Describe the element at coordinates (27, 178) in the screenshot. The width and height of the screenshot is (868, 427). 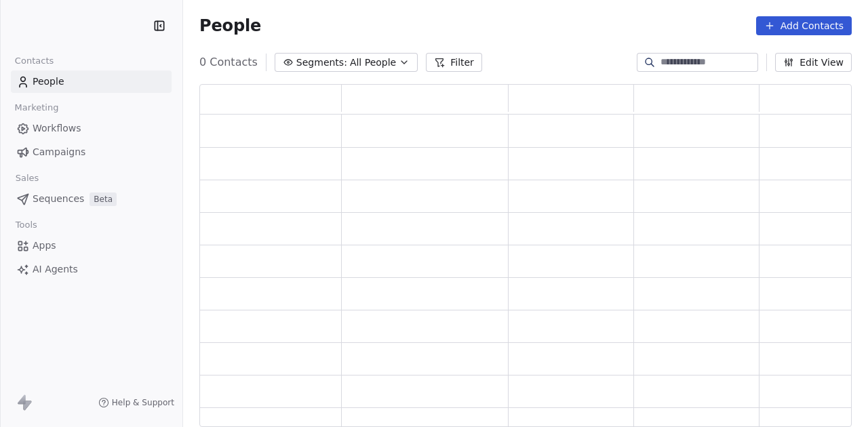
I see `span: Sales` at that location.